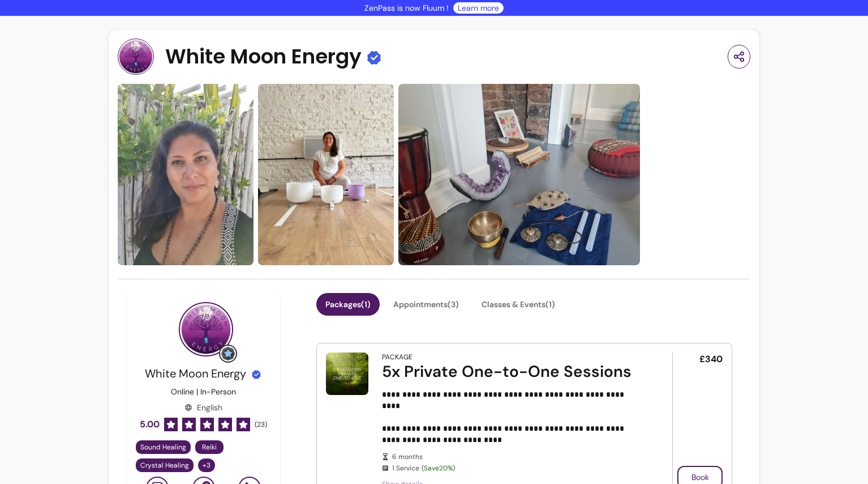 This screenshot has width=868, height=484. What do you see at coordinates (516, 457) in the screenshot?
I see `span: 6 months` at bounding box center [516, 457].